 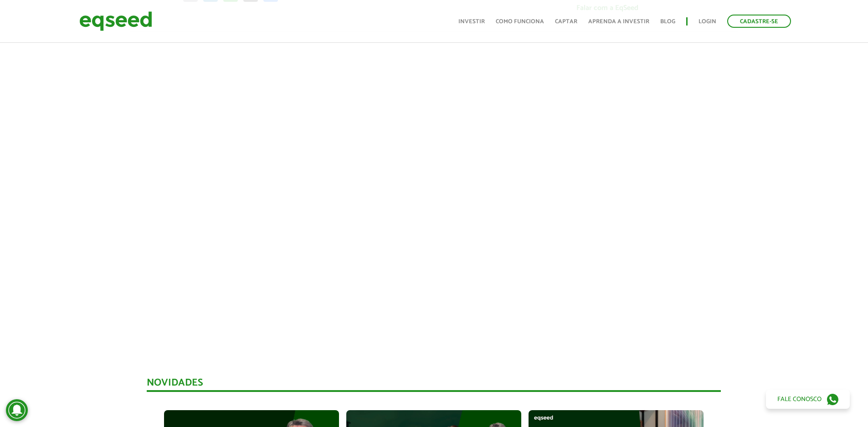 I want to click on a: Login, so click(x=707, y=22).